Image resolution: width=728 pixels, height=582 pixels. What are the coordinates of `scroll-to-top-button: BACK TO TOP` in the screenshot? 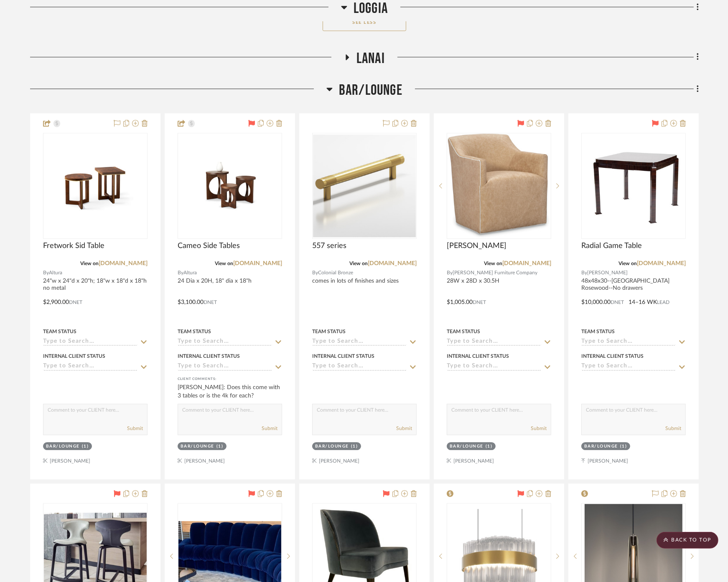 It's located at (687, 540).